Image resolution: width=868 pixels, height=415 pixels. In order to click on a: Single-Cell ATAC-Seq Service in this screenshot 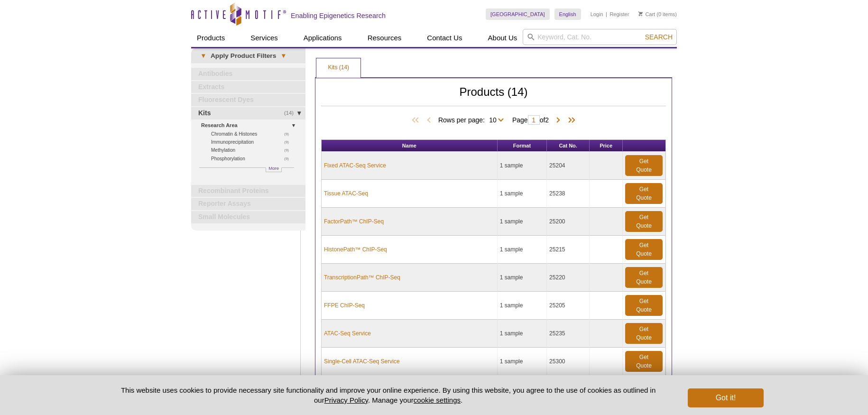, I will do `click(362, 361)`.